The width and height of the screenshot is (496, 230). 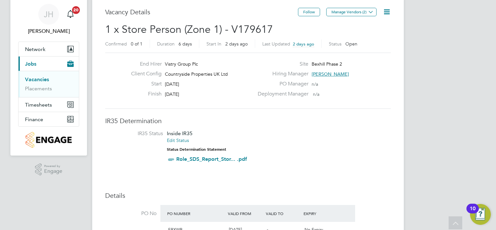 What do you see at coordinates (352, 44) in the screenshot?
I see `span: Open` at bounding box center [352, 44].